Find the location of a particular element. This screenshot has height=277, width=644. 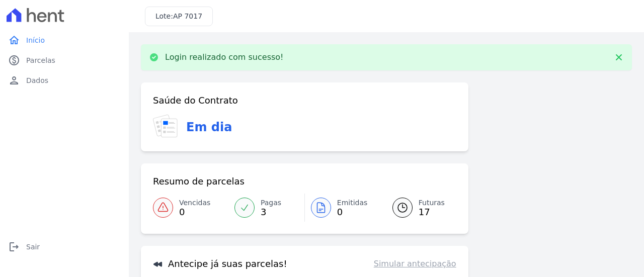

a: Vencidas 0 is located at coordinates (191, 208).